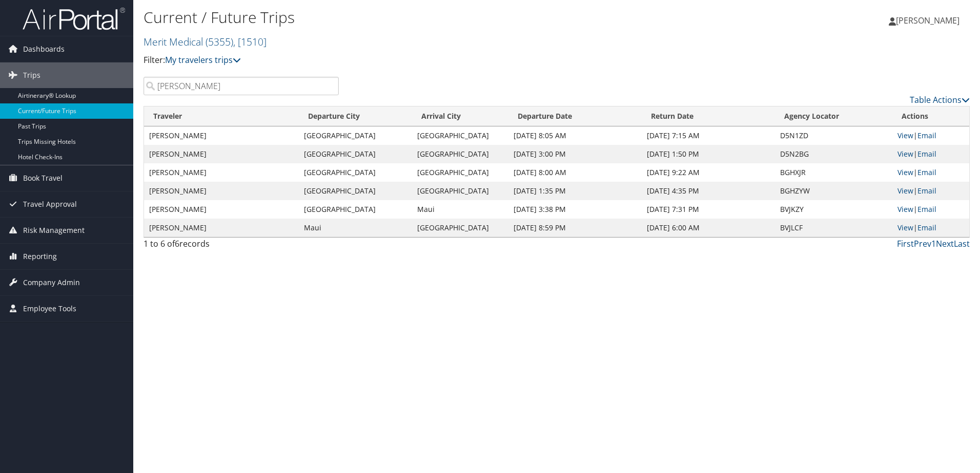 This screenshot has width=980, height=473. What do you see at coordinates (945, 244) in the screenshot?
I see `a: Next` at bounding box center [945, 244].